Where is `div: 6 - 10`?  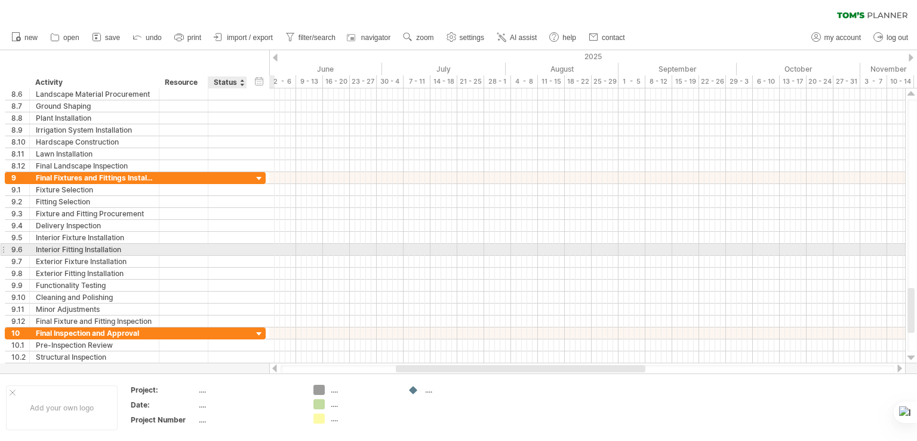
div: 6 - 10 is located at coordinates (766, 81).